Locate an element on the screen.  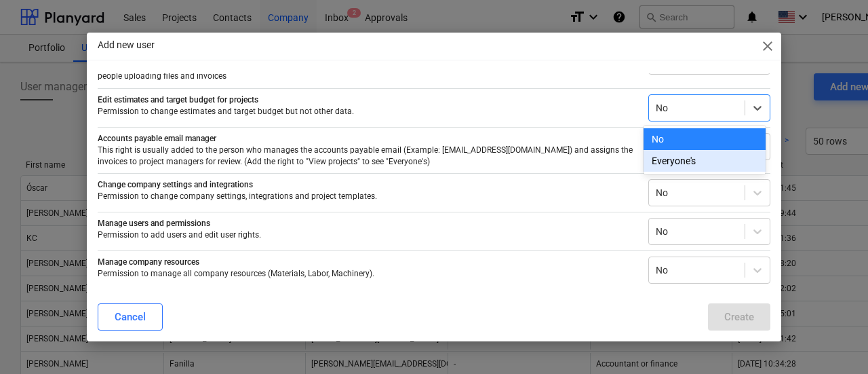
p: Permission to manage all company resources (Materials, Labor, Machinery). is located at coordinates (367, 273).